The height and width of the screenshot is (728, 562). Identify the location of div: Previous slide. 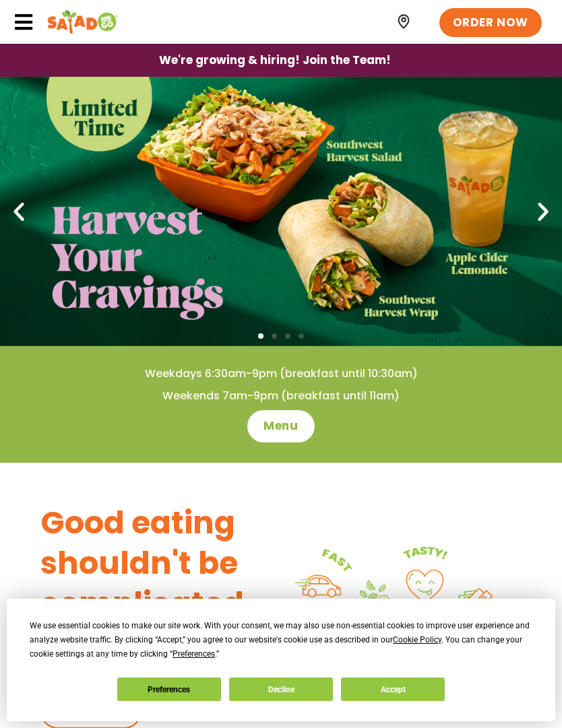
(19, 211).